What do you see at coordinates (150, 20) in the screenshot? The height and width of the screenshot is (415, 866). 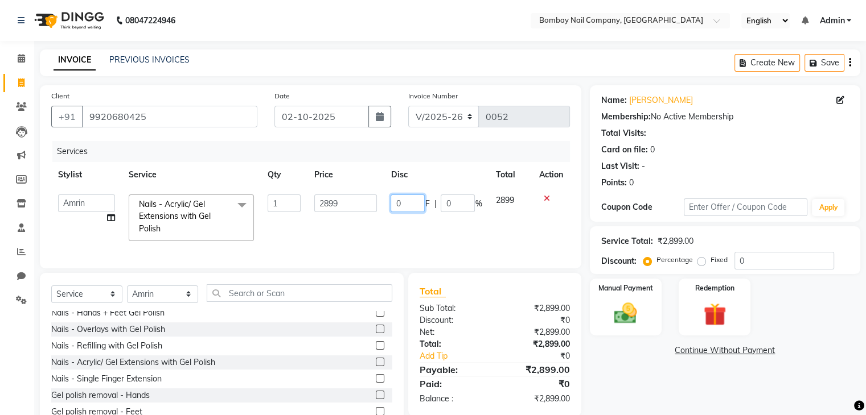 I see `b: 08047224946` at bounding box center [150, 20].